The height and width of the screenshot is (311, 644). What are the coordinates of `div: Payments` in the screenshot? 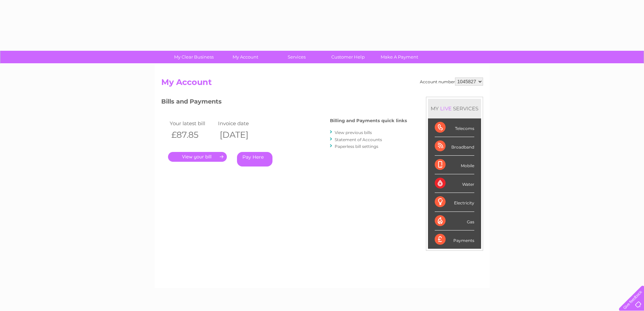 It's located at (454, 240).